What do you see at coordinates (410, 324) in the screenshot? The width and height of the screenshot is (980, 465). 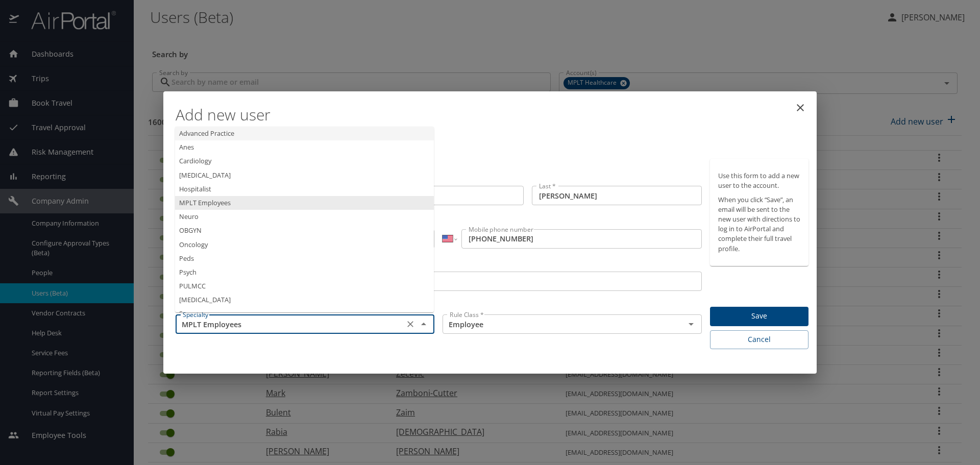 I see `button: Clear` at bounding box center [410, 324].